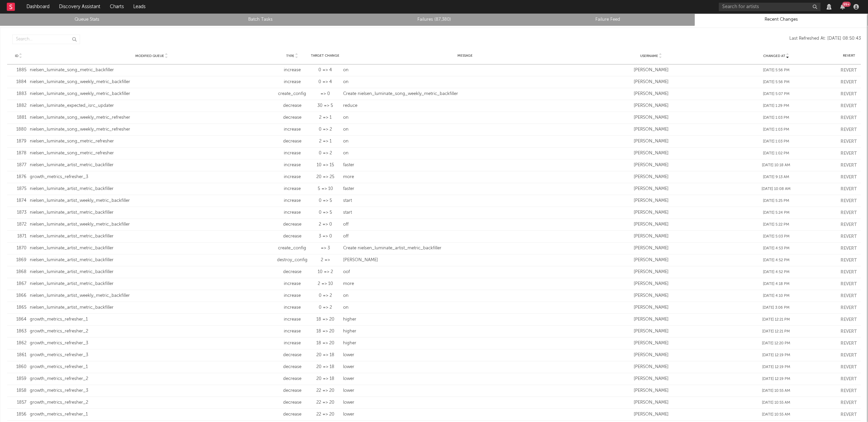 This screenshot has height=422, width=868. I want to click on div: 99 +, so click(847, 4).